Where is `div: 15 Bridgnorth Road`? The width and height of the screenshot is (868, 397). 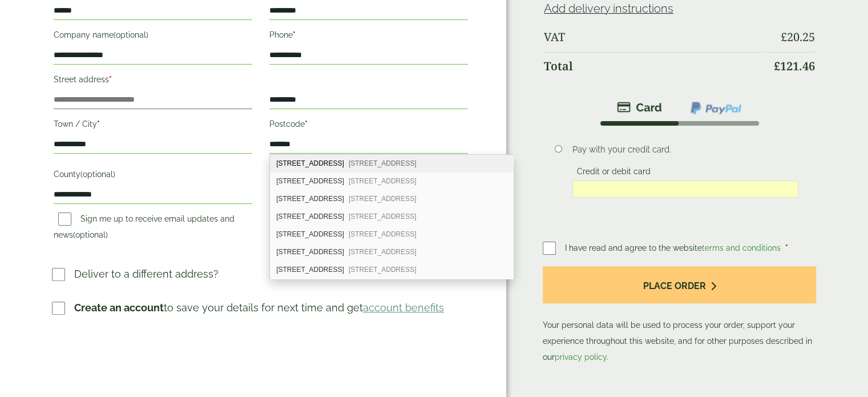 div: 15 Bridgnorth Road is located at coordinates (392, 252).